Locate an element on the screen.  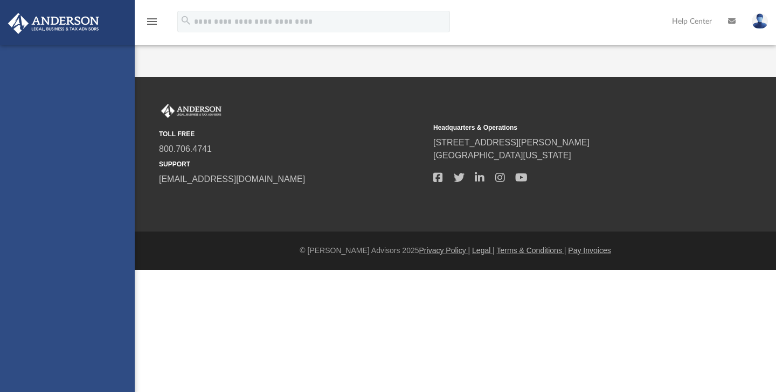
a: Legal | is located at coordinates (483, 251).